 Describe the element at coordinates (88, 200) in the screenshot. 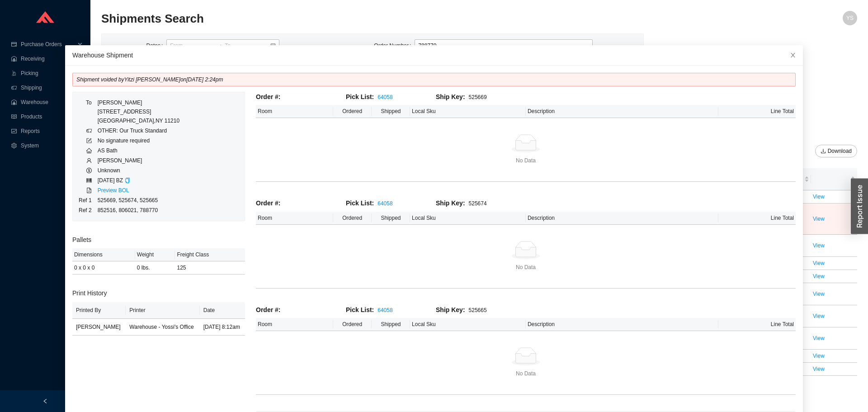

I see `td: Ref 1` at that location.